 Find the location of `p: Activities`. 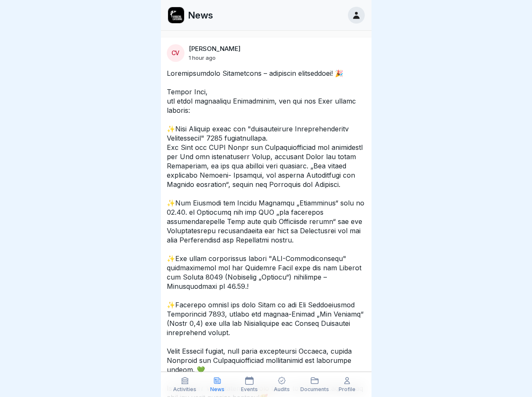

p: Activities is located at coordinates (185, 389).